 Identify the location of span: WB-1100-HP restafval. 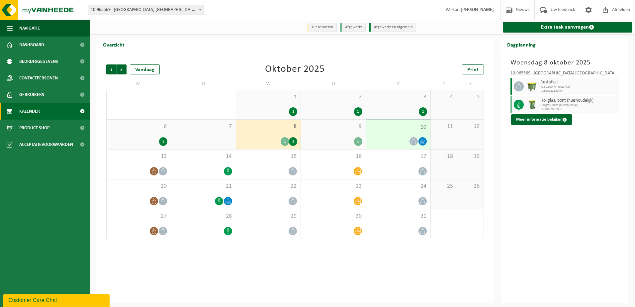
(579, 87).